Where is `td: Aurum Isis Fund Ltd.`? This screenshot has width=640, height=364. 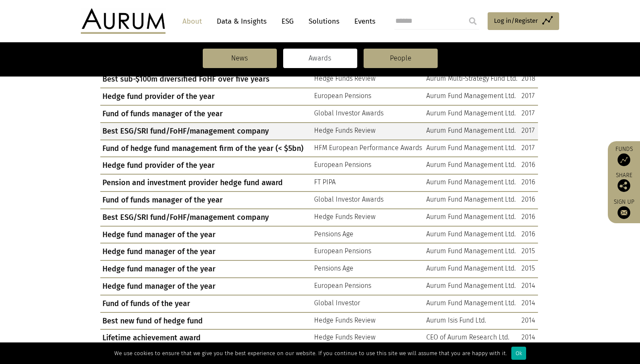 td: Aurum Isis Fund Ltd. is located at coordinates (471, 321).